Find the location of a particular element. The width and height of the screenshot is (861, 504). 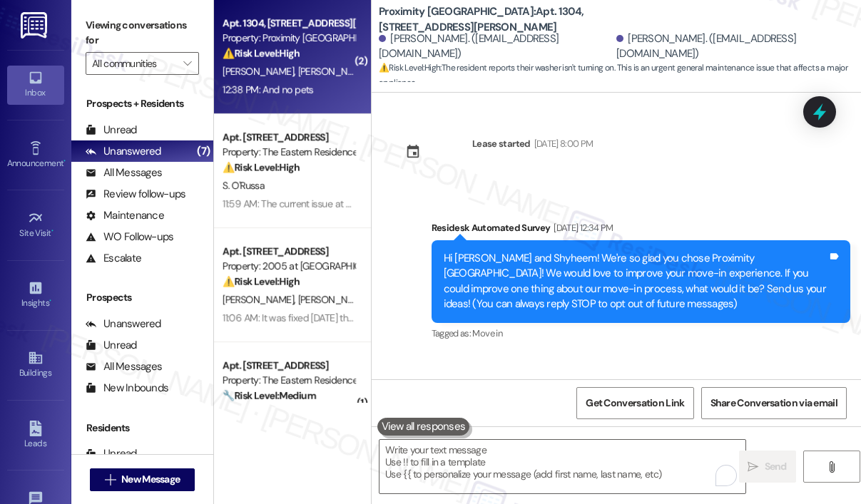

span: Get Conversation Link is located at coordinates (635, 403).